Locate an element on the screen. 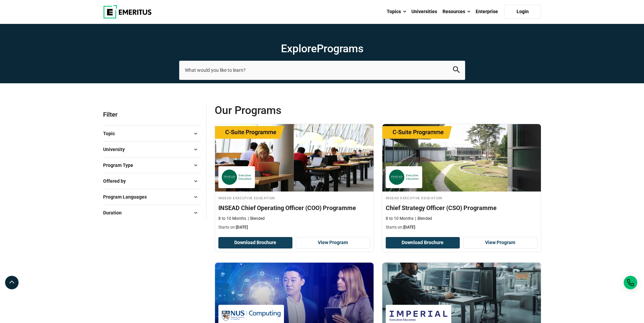 The height and width of the screenshot is (323, 644). a: search is located at coordinates (456, 71).